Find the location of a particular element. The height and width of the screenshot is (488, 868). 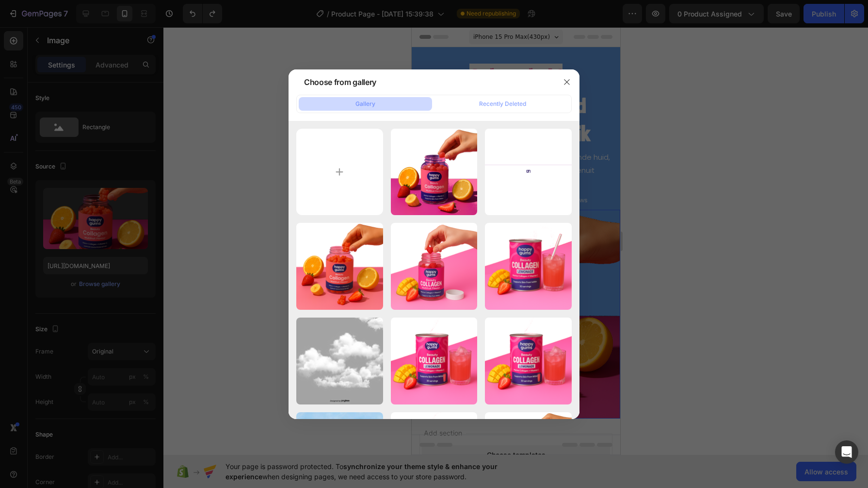

img: gempages_584425626782401396-ebd43018-c5b9-430c-aedb-2ef829af45b2.png is located at coordinates (104, 173).